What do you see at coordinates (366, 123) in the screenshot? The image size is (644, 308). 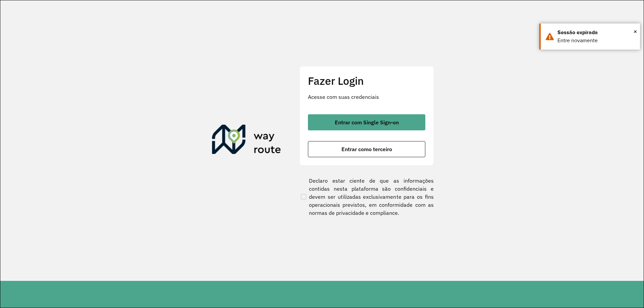 I see `span: Entrar com Single Sign-on` at bounding box center [366, 123].